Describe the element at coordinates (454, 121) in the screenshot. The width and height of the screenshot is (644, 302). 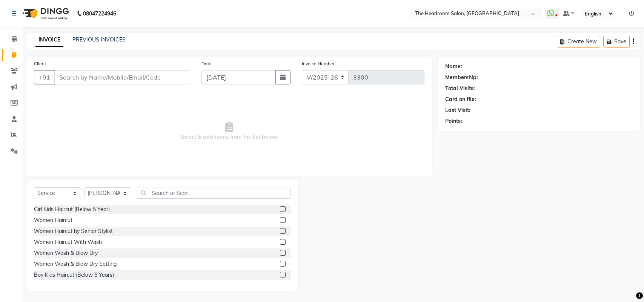
I see `div: Points:` at that location.